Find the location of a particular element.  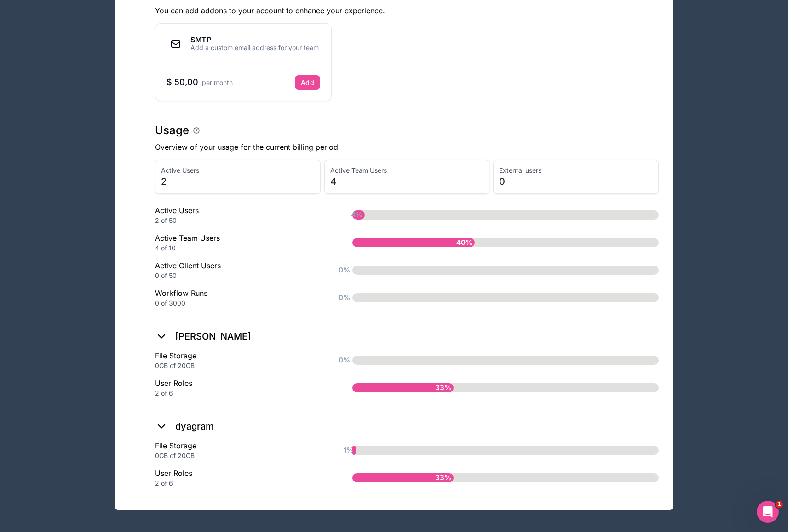

div: Active Team Users is located at coordinates (238, 243).